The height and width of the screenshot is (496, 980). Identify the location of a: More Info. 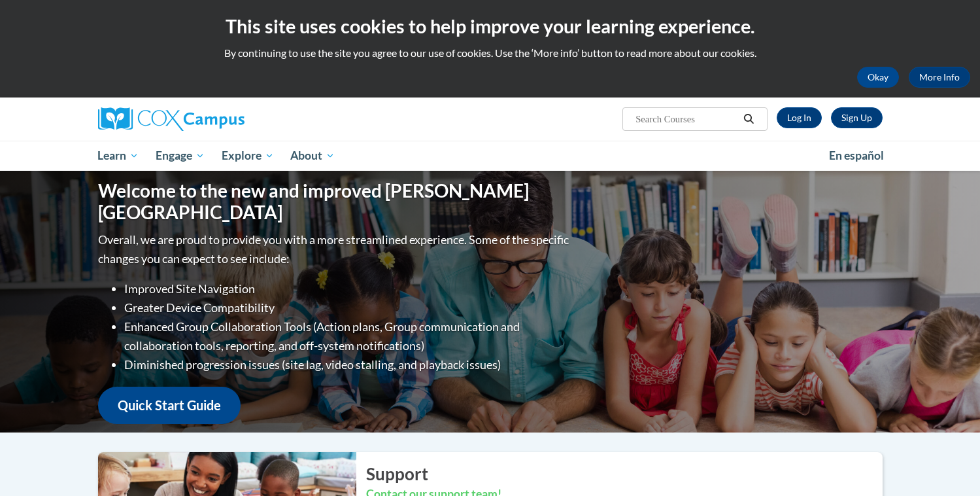
(940, 77).